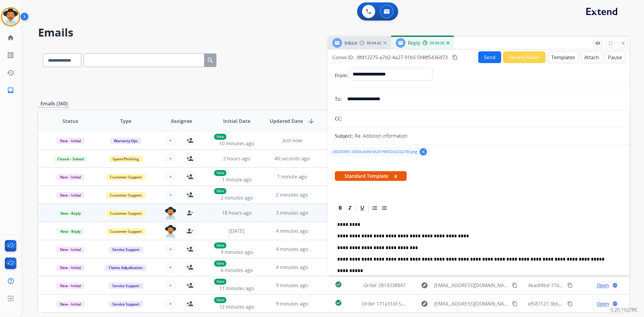  Describe the element at coordinates (334, 32) in the screenshot. I see `h2: Emails` at that location.